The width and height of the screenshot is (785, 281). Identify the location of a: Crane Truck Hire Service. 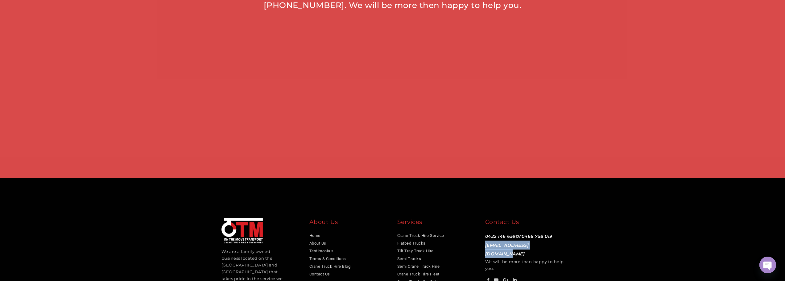
(421, 235).